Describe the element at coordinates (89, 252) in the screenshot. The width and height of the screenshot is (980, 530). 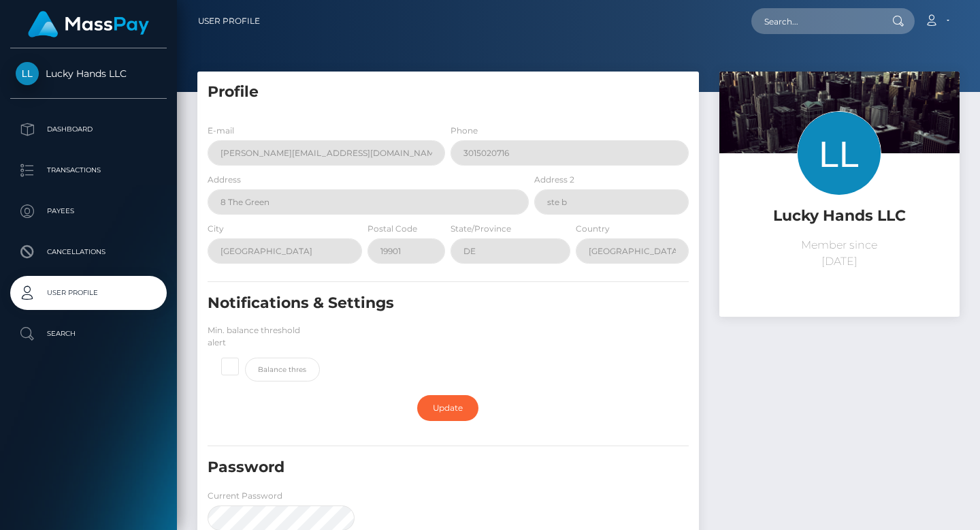
I see `p: Cancellations` at that location.